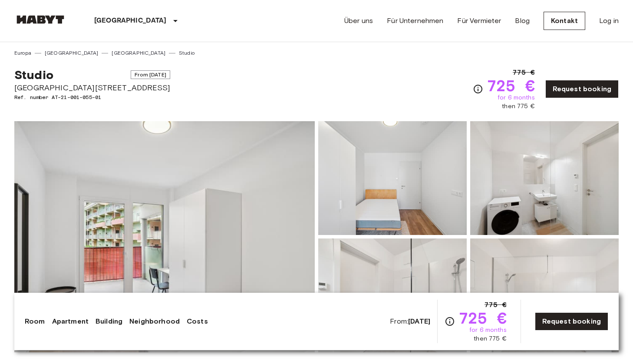 This screenshot has height=364, width=633. What do you see at coordinates (359, 21) in the screenshot?
I see `a: Über uns` at bounding box center [359, 21].